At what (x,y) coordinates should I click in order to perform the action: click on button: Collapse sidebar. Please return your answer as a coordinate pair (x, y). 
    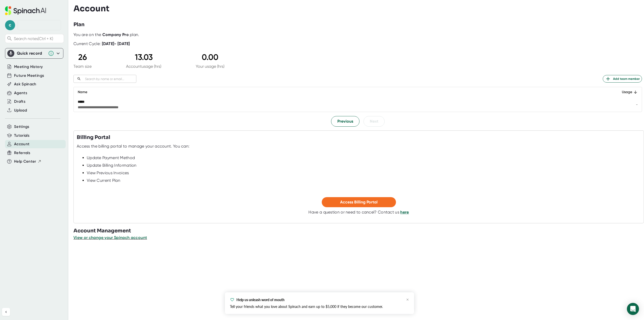
    Looking at the image, I should click on (6, 312).